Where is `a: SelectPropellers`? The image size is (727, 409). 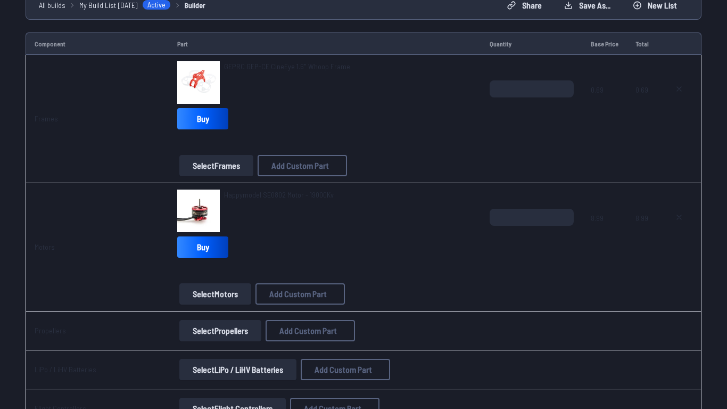
a: SelectPropellers is located at coordinates (220, 331).